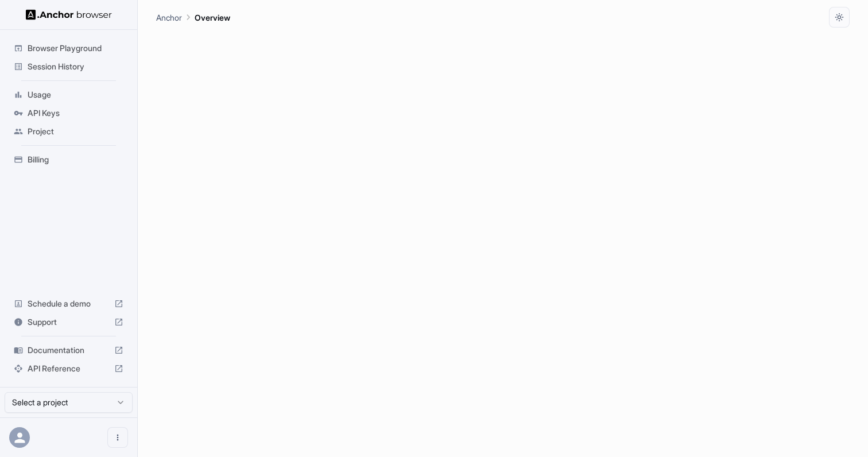 The image size is (868, 457). Describe the element at coordinates (68, 131) in the screenshot. I see `div: Project` at that location.